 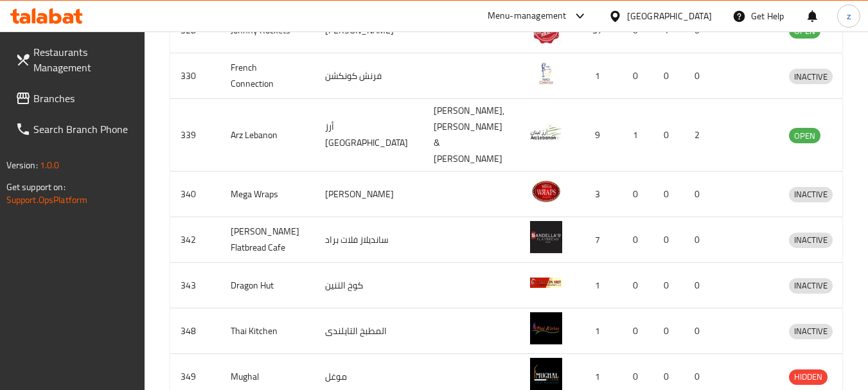 What do you see at coordinates (369, 239) in the screenshot?
I see `td: سانديلاز فلات براد` at bounding box center [369, 239].